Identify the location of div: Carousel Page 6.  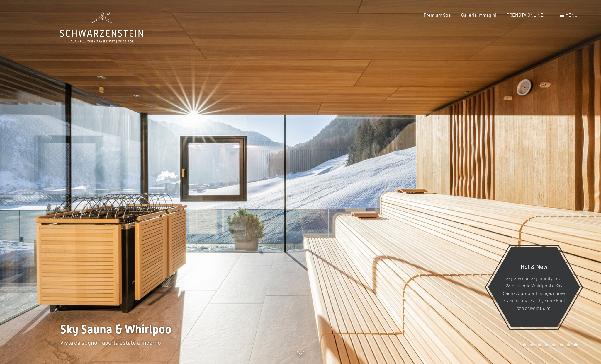
(561, 345).